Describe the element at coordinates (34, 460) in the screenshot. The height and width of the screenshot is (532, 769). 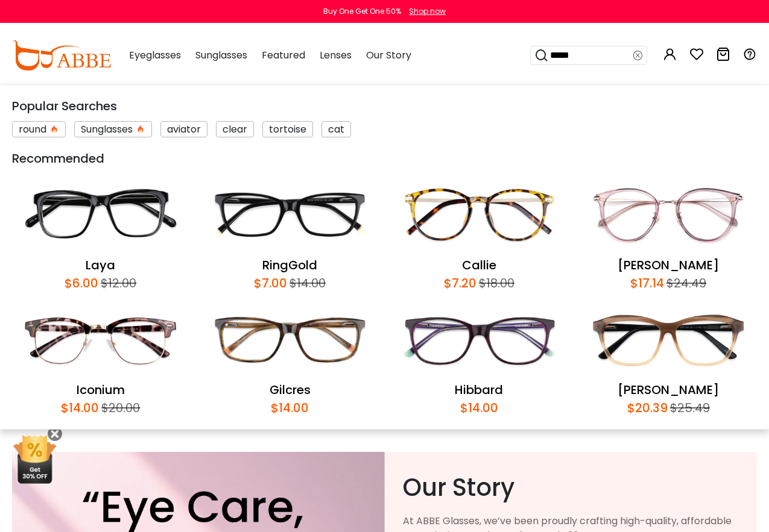
I see `img: mini welcome offer` at that location.